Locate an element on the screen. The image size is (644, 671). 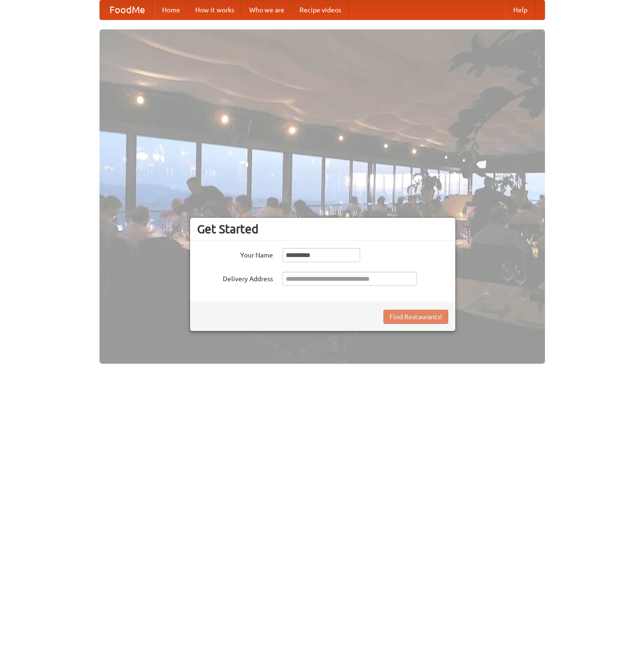
label: Your Name is located at coordinates (235, 254).